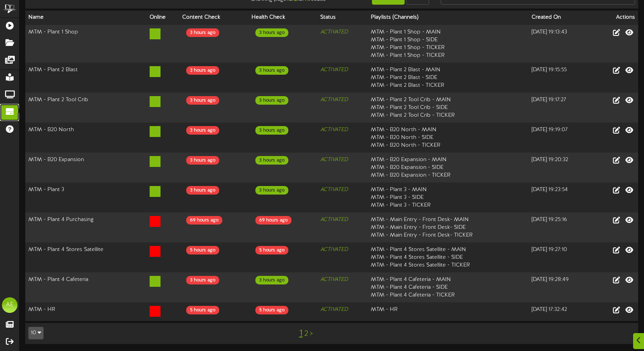 This screenshot has height=351, width=644. What do you see at coordinates (616, 18) in the screenshot?
I see `th: Actions` at bounding box center [616, 18].